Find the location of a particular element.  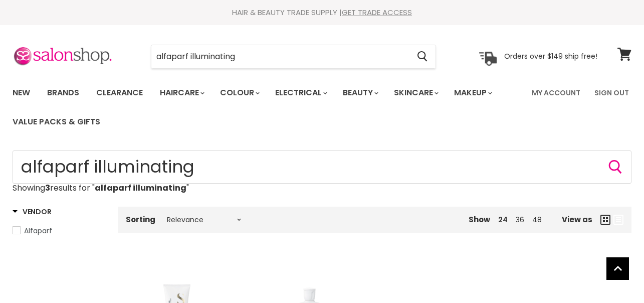

a: Electrical is located at coordinates (300, 93).